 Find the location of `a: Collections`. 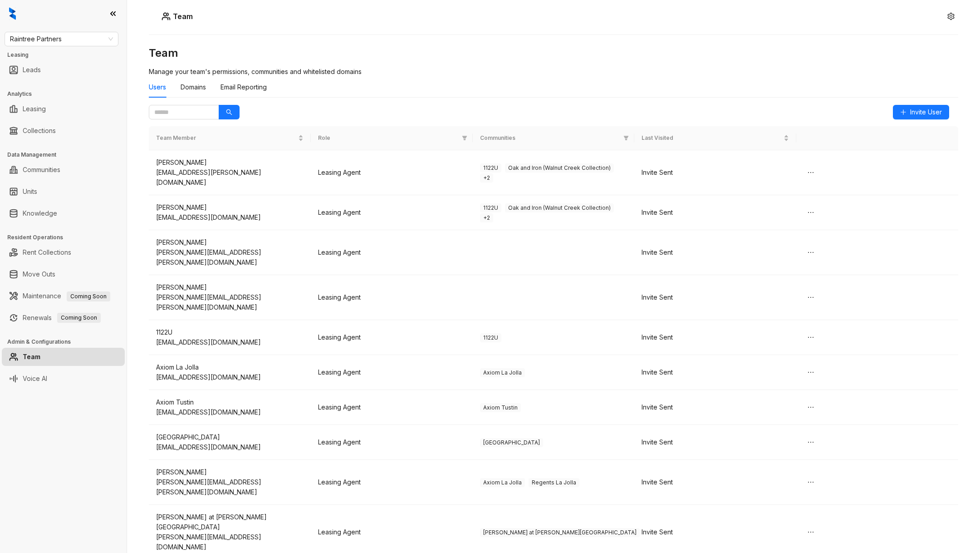

a: Collections is located at coordinates (39, 130).